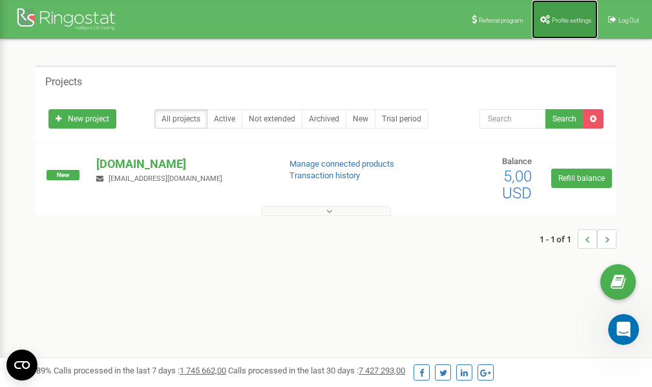 The height and width of the screenshot is (387, 652). What do you see at coordinates (360, 119) in the screenshot?
I see `a: New` at bounding box center [360, 119].